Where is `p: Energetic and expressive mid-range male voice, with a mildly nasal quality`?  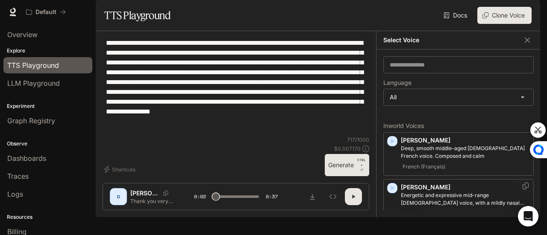 p: Energetic and expressive mid-range male voice, with a mildly nasal quality is located at coordinates (465, 200).